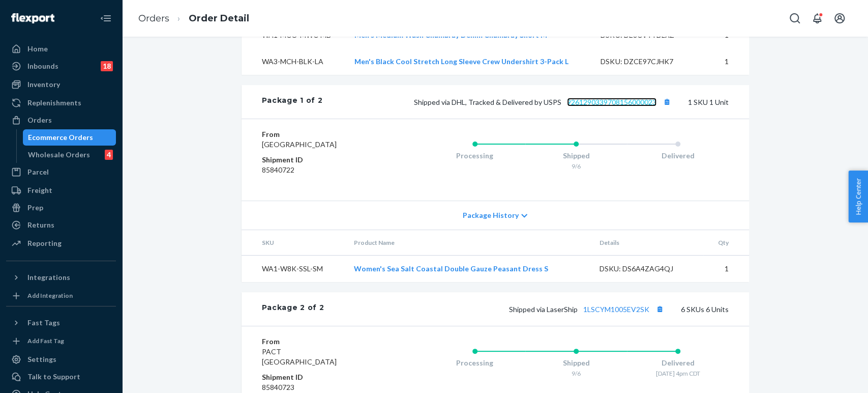 This screenshot has height=393, width=868. What do you see at coordinates (41, 359) in the screenshot?
I see `div: Settings` at bounding box center [41, 359].